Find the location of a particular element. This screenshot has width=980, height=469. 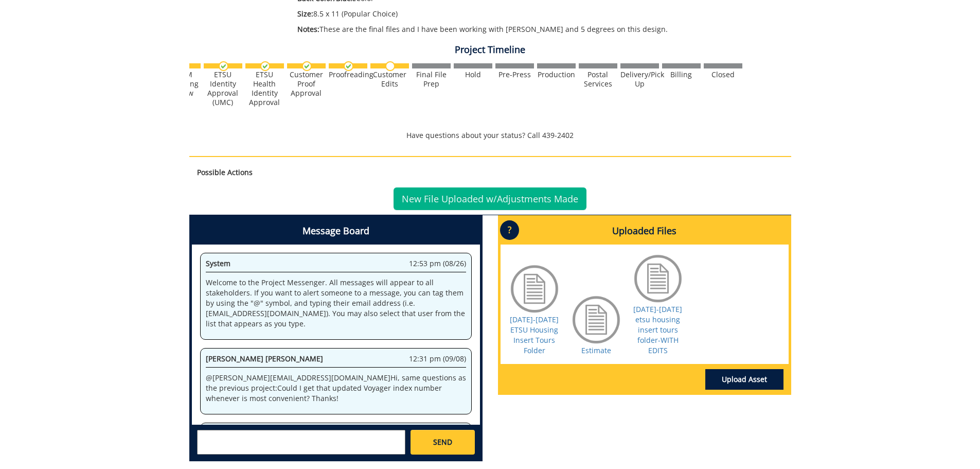

h4: Message Board is located at coordinates (336, 231).